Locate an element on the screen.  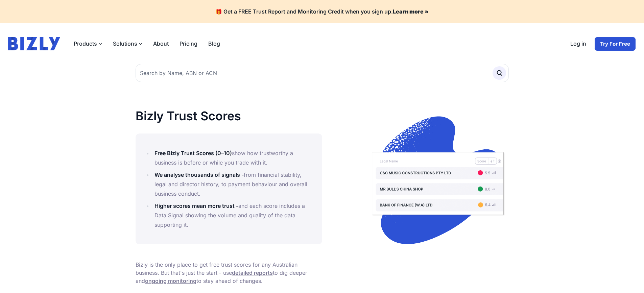
strong: We analyse thousands of signals - is located at coordinates (199, 175).